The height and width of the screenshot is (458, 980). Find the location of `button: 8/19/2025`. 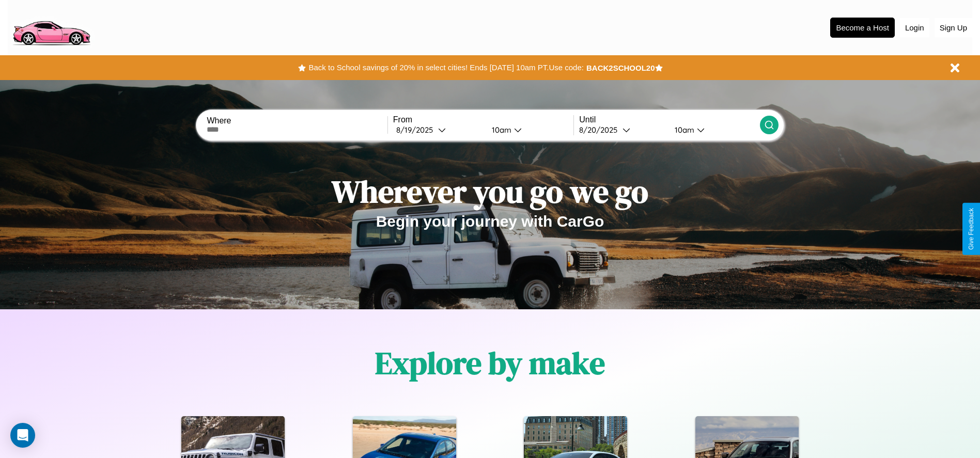

button: 8/19/2025 is located at coordinates (439, 130).